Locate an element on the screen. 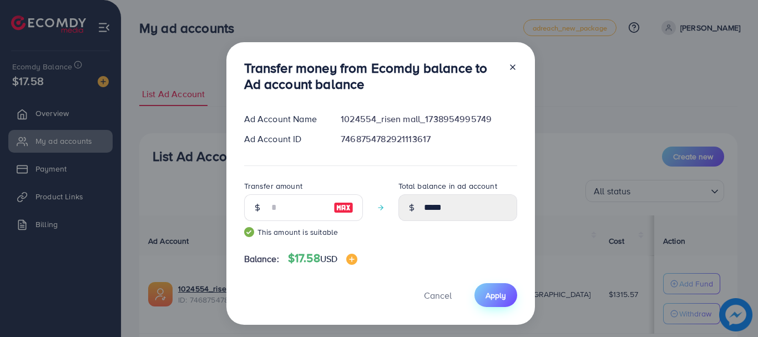  div: Ad Account Name is located at coordinates (284, 119).